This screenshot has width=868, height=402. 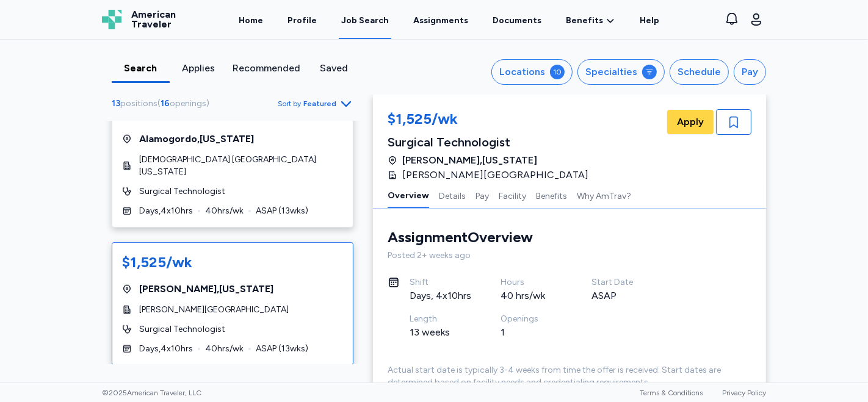 What do you see at coordinates (531, 296) in the screenshot?
I see `div: 40 hrs/wk` at bounding box center [531, 296].